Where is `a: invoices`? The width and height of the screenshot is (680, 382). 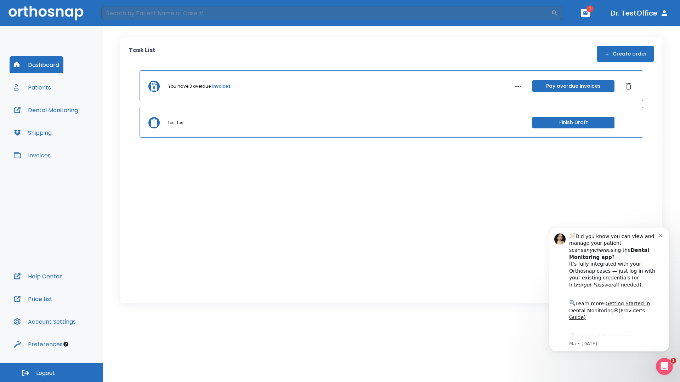 a: invoices is located at coordinates (221, 86).